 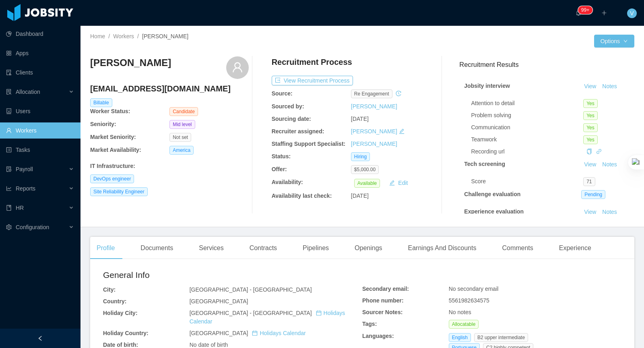 What do you see at coordinates (180, 137) in the screenshot?
I see `span: Not set` at bounding box center [180, 137].